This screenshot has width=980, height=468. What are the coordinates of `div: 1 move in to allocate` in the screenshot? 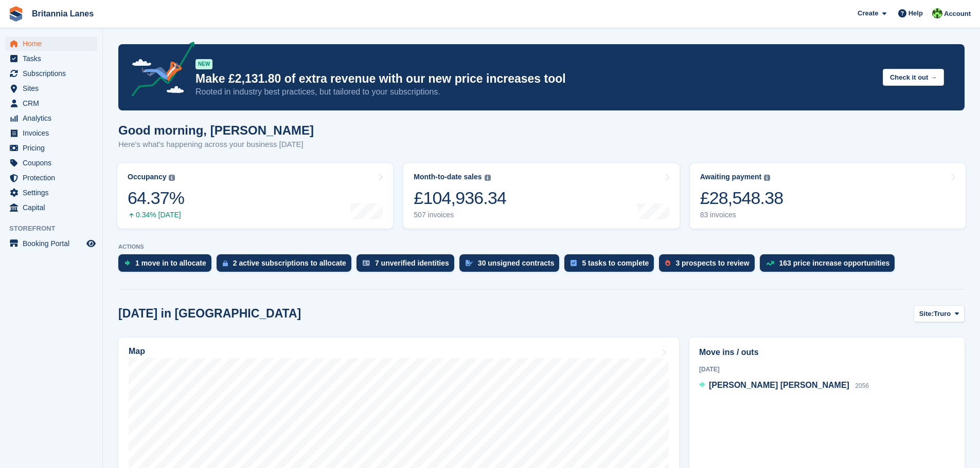 It's located at (171, 263).